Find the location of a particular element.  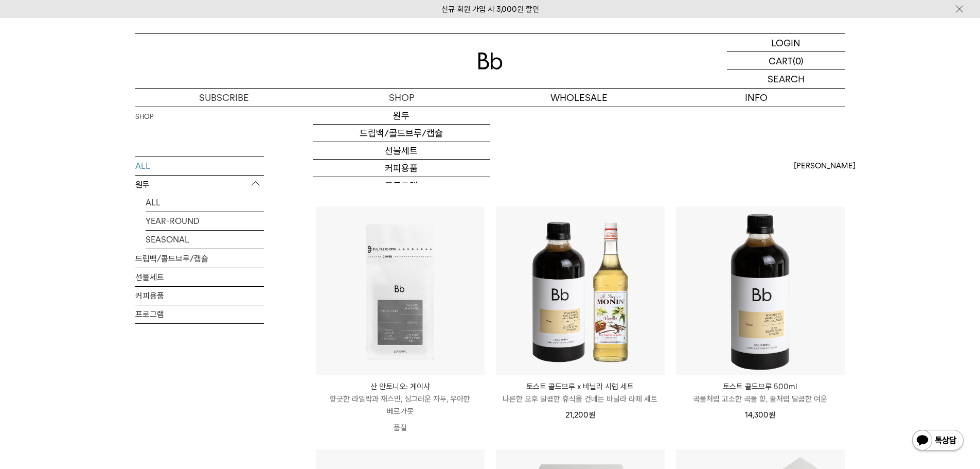

img: 로고 is located at coordinates (490, 61).